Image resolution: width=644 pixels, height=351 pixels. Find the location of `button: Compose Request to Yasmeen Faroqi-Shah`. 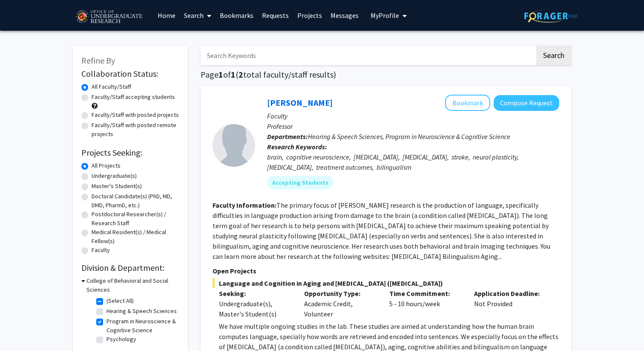

button: Compose Request to Yasmeen Faroqi-Shah is located at coordinates (527, 103).